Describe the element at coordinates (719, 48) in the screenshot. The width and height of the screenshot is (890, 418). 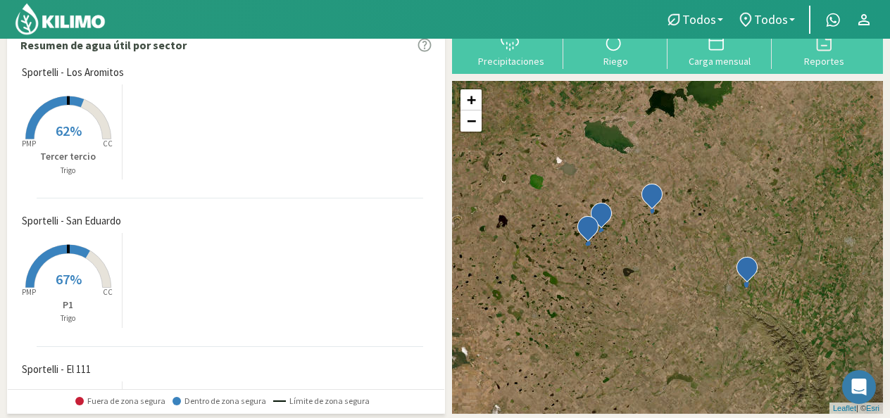
I see `button: Carga mensual` at that location.